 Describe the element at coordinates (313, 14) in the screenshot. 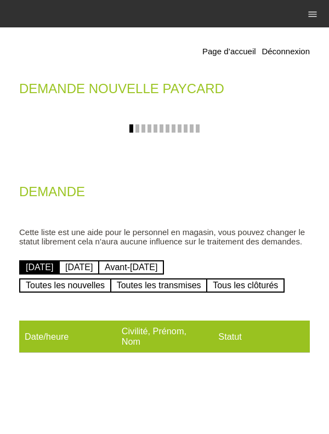

I see `i: menu` at that location.